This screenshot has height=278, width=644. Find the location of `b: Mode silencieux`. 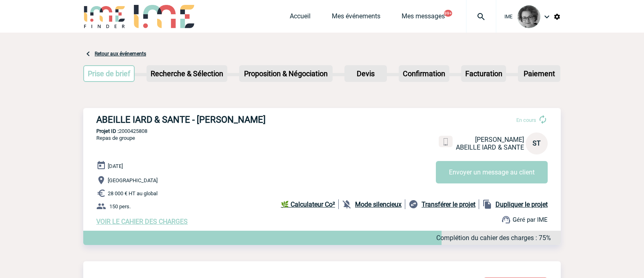

b: Mode silencieux is located at coordinates (379, 204).